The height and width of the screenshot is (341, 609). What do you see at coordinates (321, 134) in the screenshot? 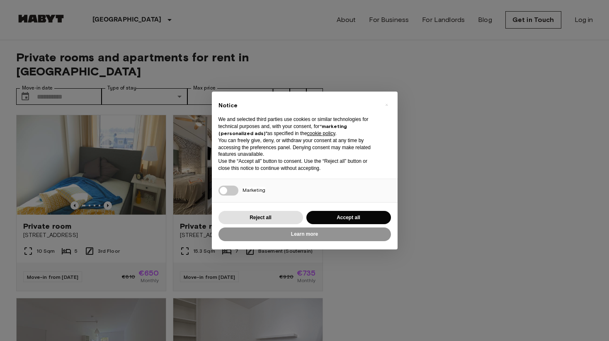
I see `a: cookie policy` at bounding box center [321, 134].